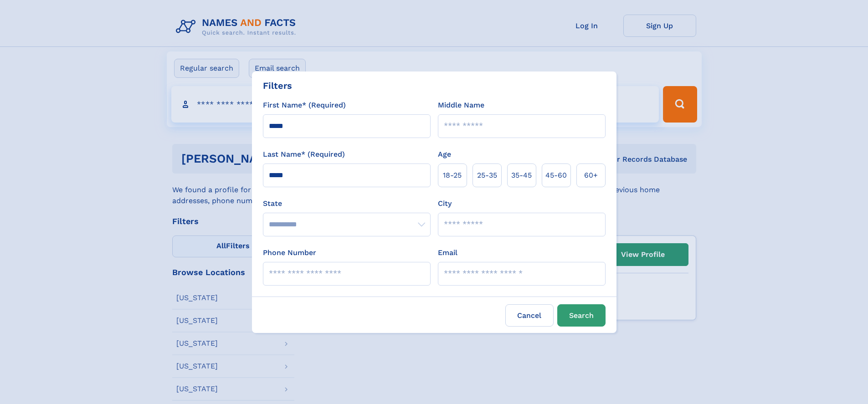 This screenshot has width=868, height=404. Describe the element at coordinates (487, 175) in the screenshot. I see `span: 25‑35` at that location.